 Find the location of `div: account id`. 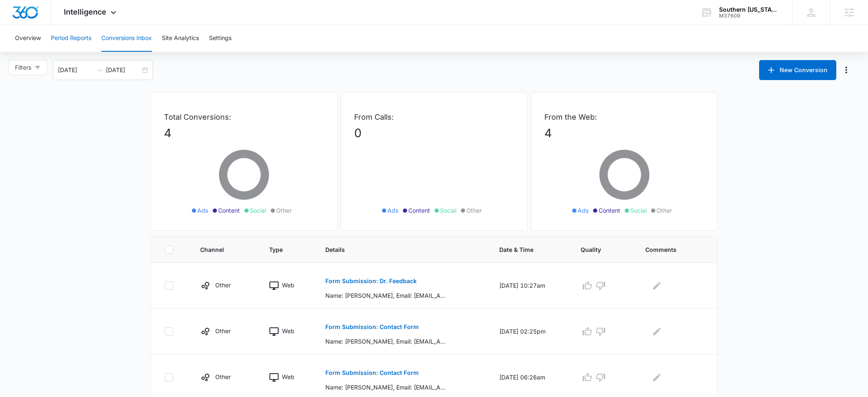

div: account id is located at coordinates (750, 16).